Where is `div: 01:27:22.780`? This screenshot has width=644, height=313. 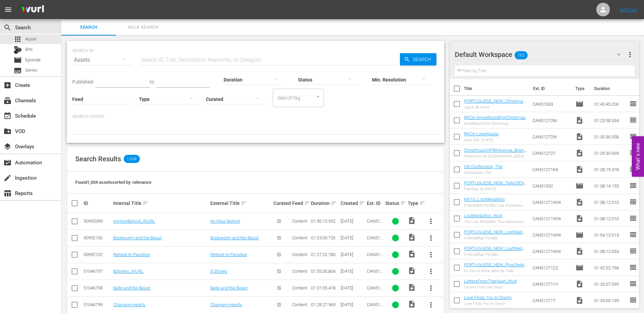
div: 01:27:22.780 is located at coordinates (325, 254).